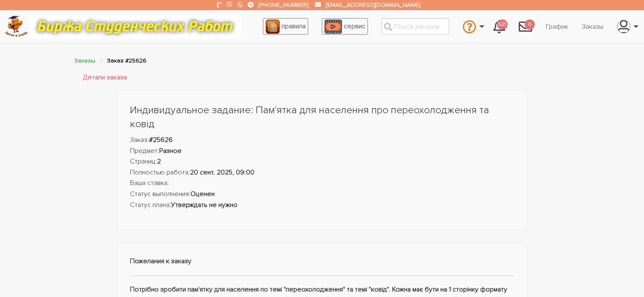 The image size is (644, 297). What do you see at coordinates (322, 173) in the screenshot?
I see `li: Полностью работа:` at bounding box center [322, 173].